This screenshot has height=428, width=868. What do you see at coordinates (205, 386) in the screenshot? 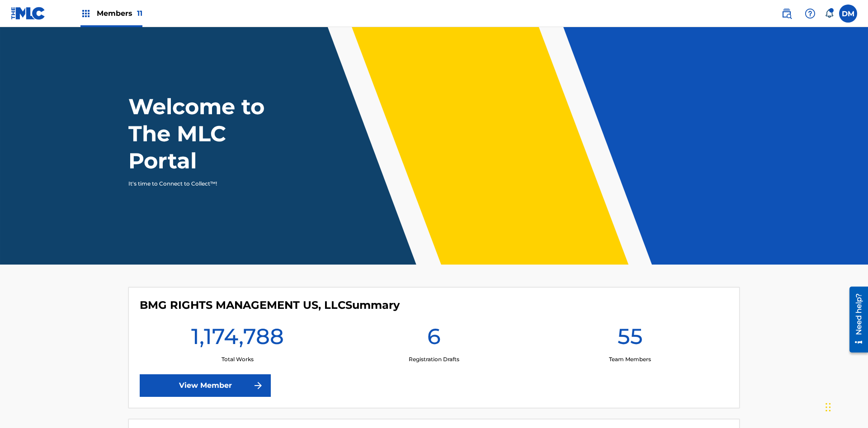
I see `a: View Member` at bounding box center [205, 386].